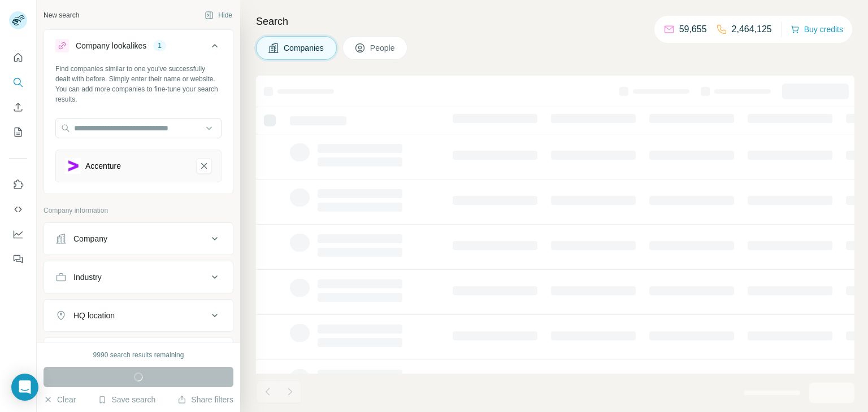  What do you see at coordinates (138, 355) in the screenshot?
I see `div: 9990 search results remaining` at bounding box center [138, 355].